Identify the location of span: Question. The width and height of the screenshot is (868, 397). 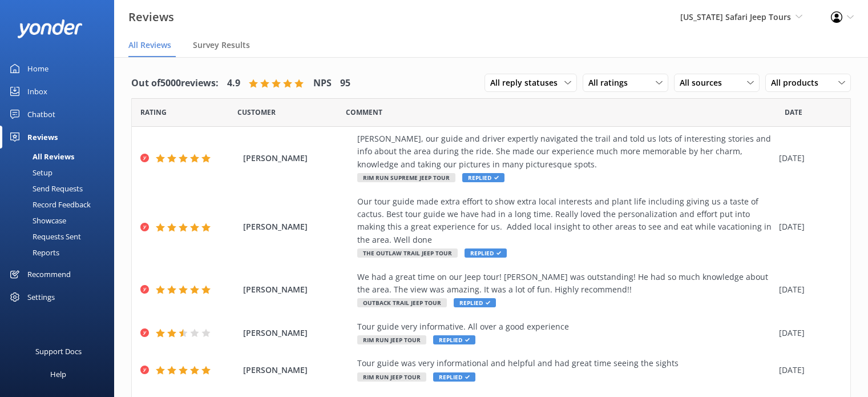
(364, 112).